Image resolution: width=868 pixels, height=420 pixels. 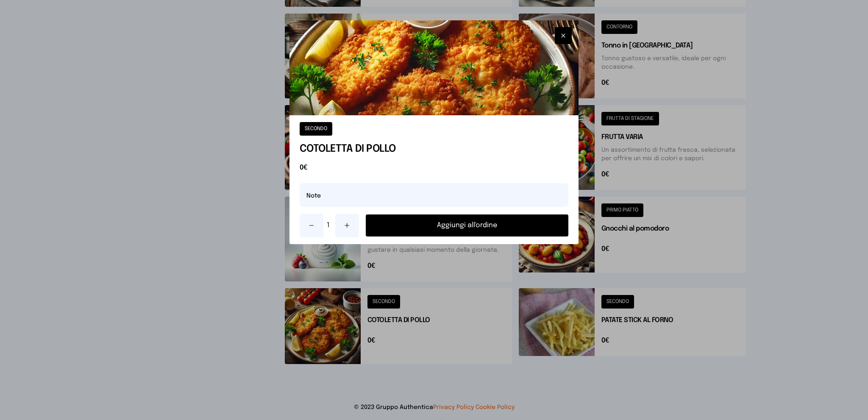 What do you see at coordinates (434, 168) in the screenshot?
I see `span: 0€` at bounding box center [434, 168].